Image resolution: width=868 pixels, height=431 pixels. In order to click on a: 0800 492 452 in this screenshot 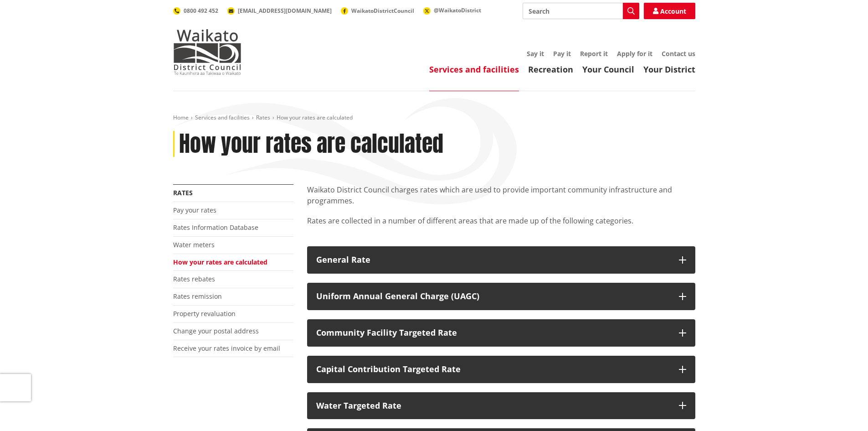, I will do `click(195, 10)`.